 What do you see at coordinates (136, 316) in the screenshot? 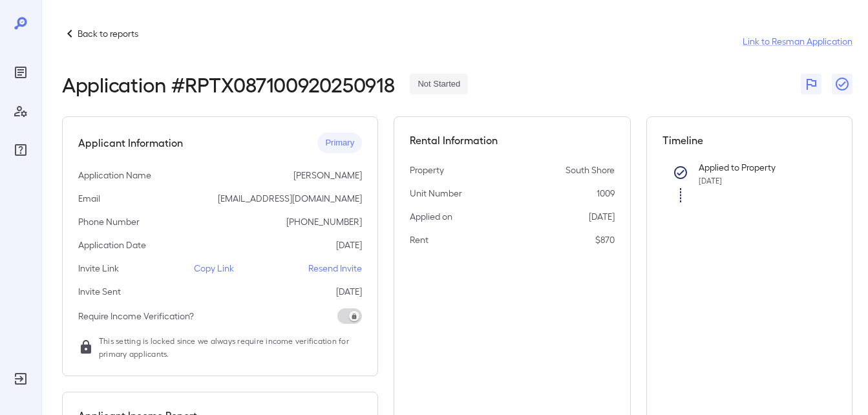
I see `p: Require Income Verification?` at bounding box center [136, 316].